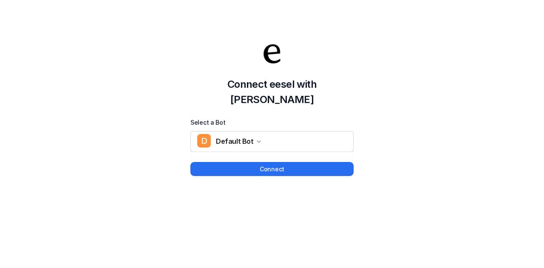  What do you see at coordinates (272, 54) in the screenshot?
I see `img: Your Company` at bounding box center [272, 54].